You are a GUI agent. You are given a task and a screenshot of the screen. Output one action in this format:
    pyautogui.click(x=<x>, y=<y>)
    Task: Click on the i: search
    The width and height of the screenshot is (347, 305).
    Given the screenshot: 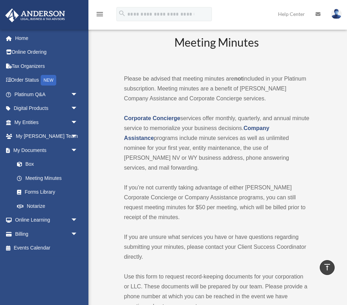 What is the action you would take?
    pyautogui.click(x=122, y=13)
    